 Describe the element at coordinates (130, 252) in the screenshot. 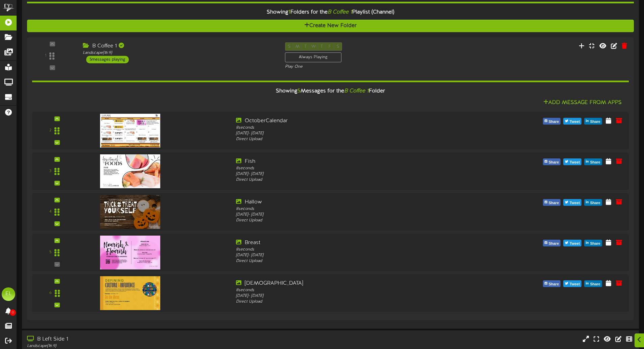

I see `img: 84dcbad8-c48d-4037-a9c9-b88281ad93ed.jpg` at that location.